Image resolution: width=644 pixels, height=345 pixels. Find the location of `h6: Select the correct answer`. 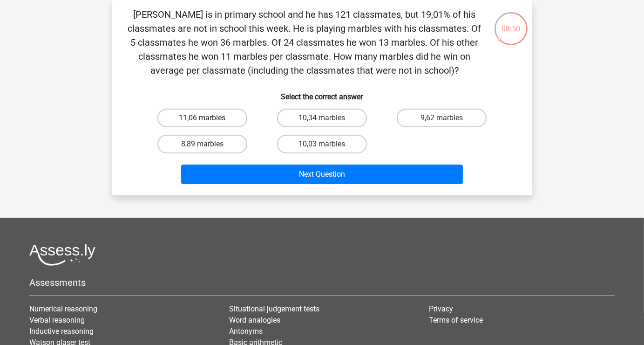

h6: Select the correct answer is located at coordinates (322, 93).